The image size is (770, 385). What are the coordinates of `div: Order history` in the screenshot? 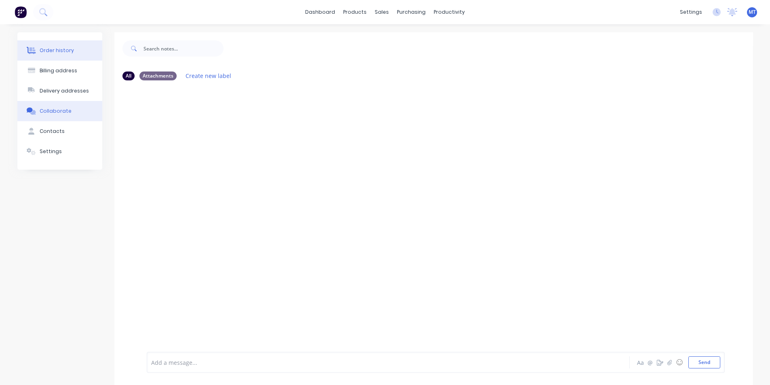 It's located at (57, 51).